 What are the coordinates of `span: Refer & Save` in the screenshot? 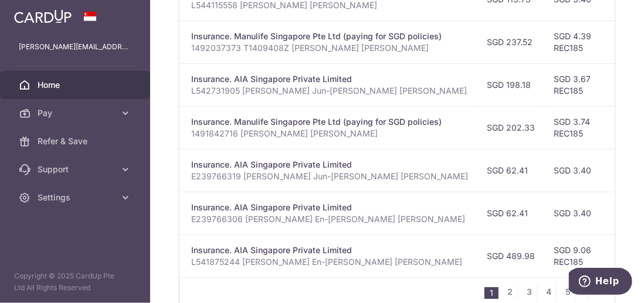 It's located at (76, 141).